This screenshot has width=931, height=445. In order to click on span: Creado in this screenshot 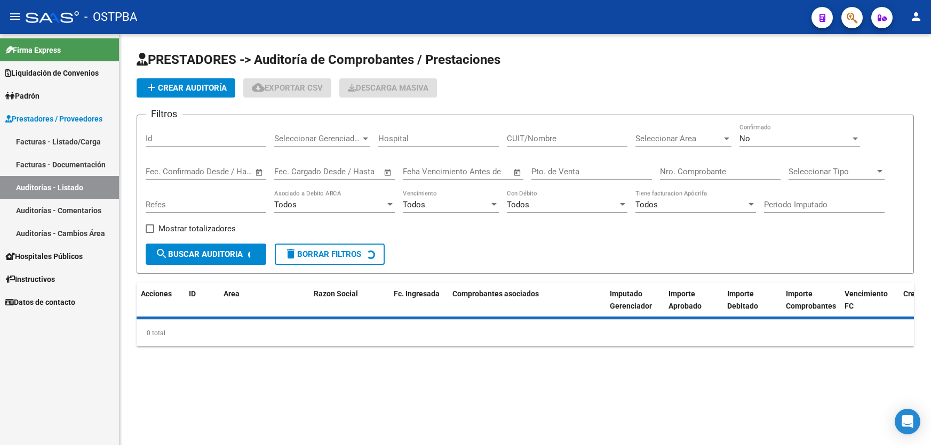, I will do `click(915, 294)`.